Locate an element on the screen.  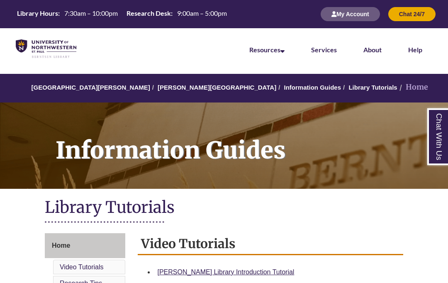
button: My Account is located at coordinates (350, 14).